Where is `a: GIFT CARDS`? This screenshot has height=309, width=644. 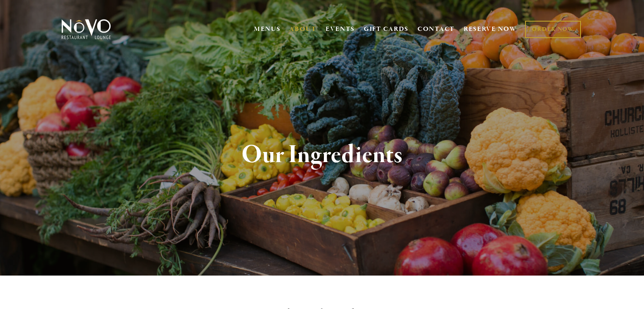 a: GIFT CARDS is located at coordinates (386, 29).